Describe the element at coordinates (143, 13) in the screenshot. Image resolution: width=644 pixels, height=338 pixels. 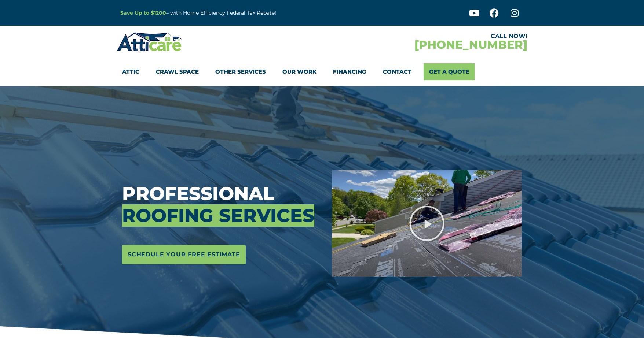
I see `a: Save Up to $1200` at that location.